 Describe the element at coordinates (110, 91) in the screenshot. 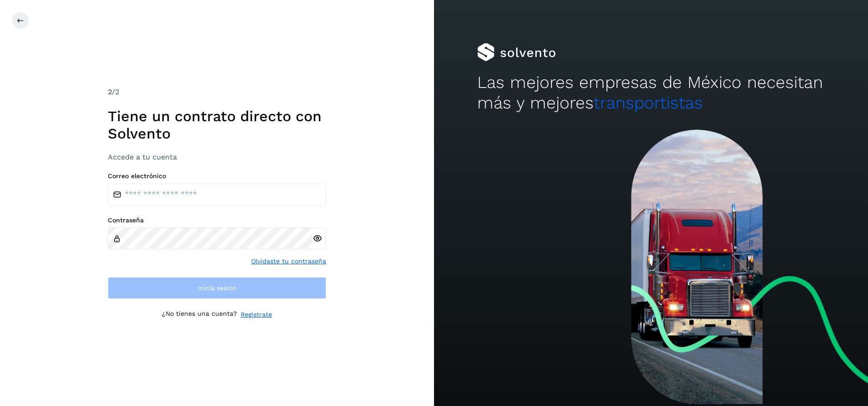

I see `span: 2` at that location.